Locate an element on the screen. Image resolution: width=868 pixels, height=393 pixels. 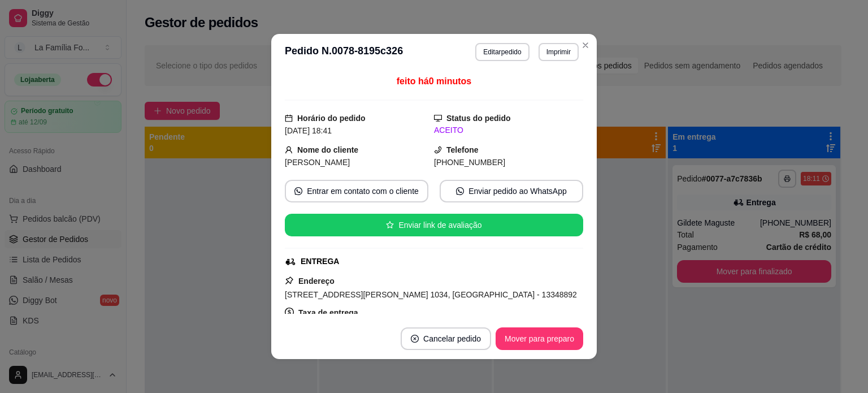
button: Imprimir is located at coordinates (558, 52).